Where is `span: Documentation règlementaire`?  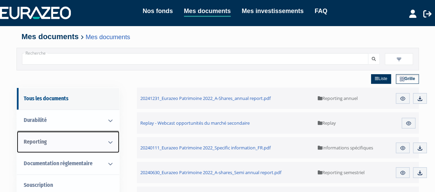 span: Documentation règlementaire is located at coordinates (58, 163).